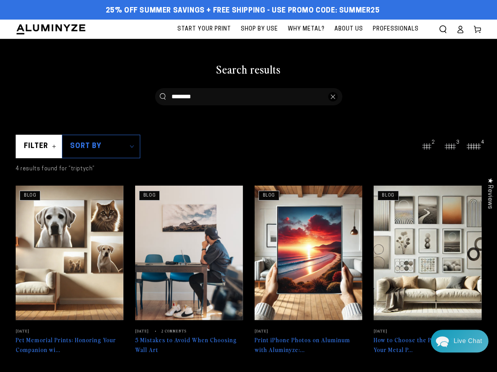 The height and width of the screenshot is (372, 497). I want to click on button: 3, so click(450, 146).